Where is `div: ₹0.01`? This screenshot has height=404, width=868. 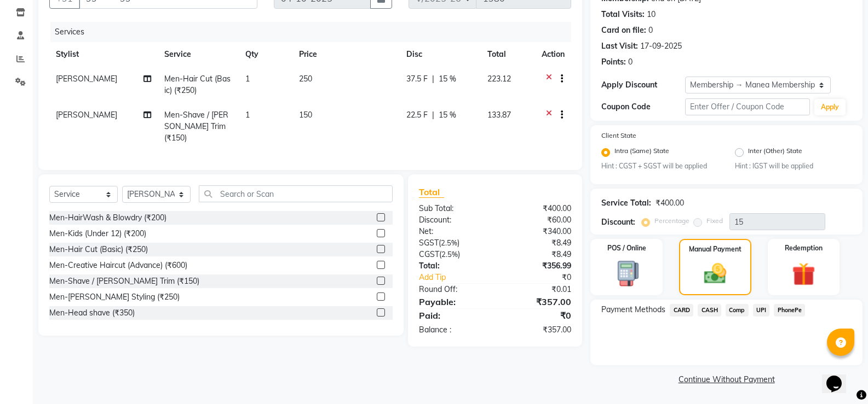
div: ₹0.01 is located at coordinates (537, 289).